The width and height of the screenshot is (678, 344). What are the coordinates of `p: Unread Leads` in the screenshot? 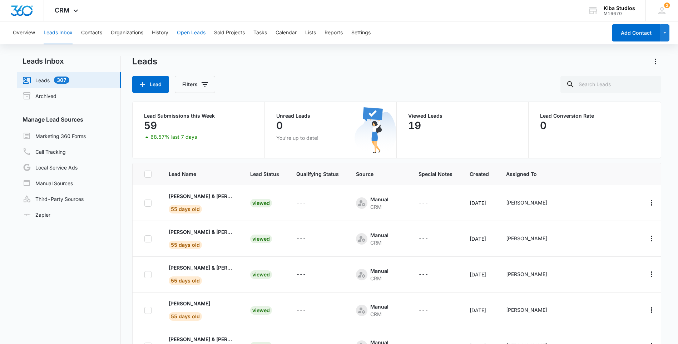 It's located at (330, 116).